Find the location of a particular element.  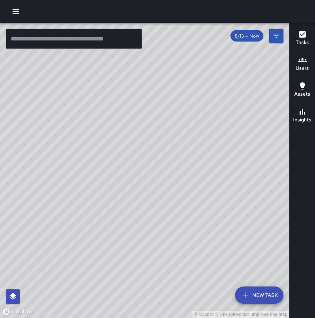

h6: Users is located at coordinates (302, 68).